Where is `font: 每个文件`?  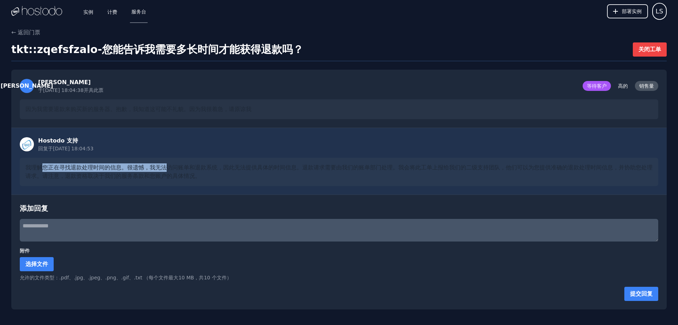
font: 每个文件 is located at coordinates (159, 277).